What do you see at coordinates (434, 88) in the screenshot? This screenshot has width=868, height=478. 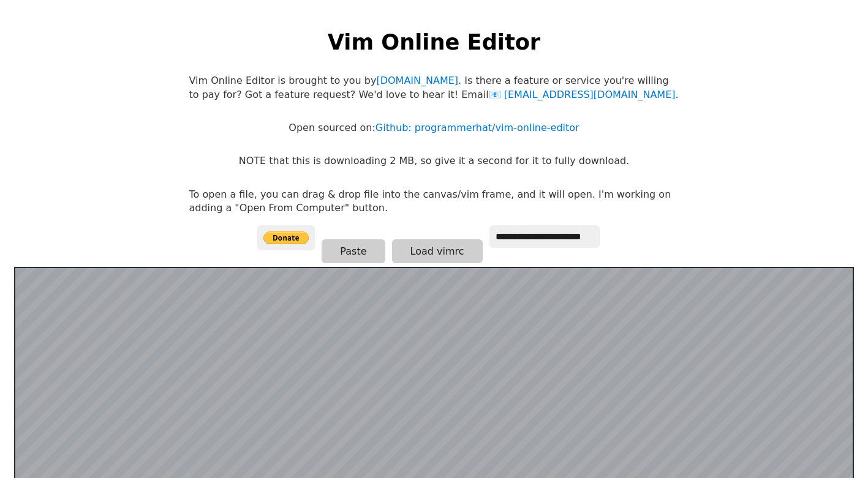 I see `p: Vim Online Editor is brought to you by . Is there a feature or service you're willing to pay for?...` at bounding box center [434, 88].